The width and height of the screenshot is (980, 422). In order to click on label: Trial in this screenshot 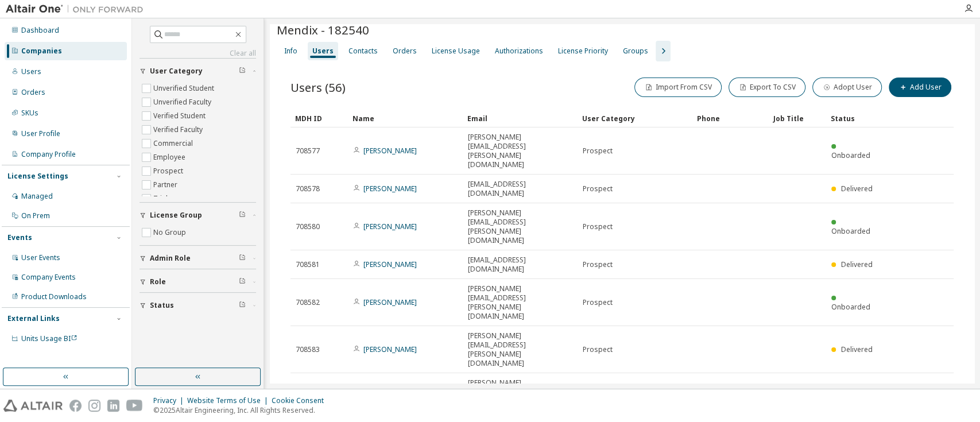, I will do `click(161, 199)`.